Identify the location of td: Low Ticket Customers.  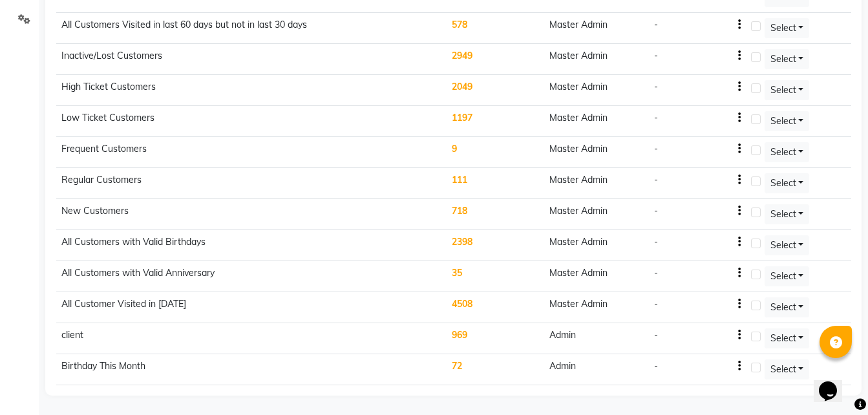
(252, 121).